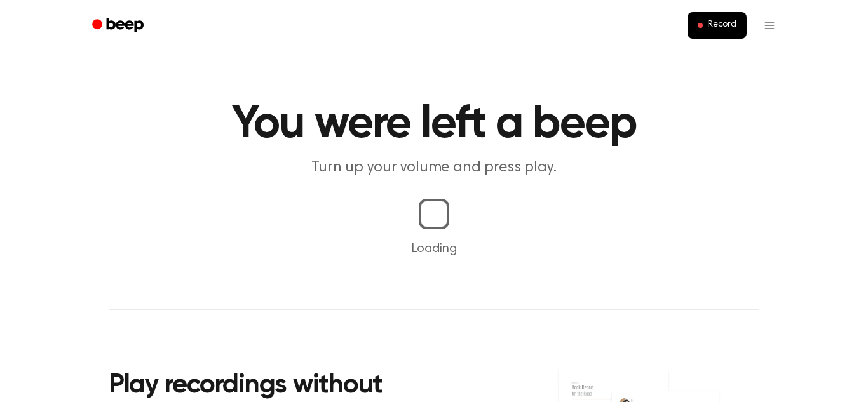 The image size is (868, 402). Describe the element at coordinates (769, 25) in the screenshot. I see `button: Open menu` at that location.